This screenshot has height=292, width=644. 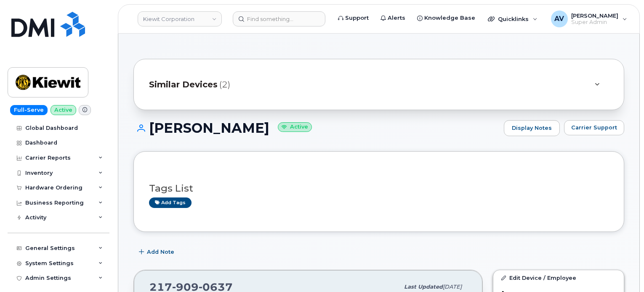 What do you see at coordinates (379, 188) in the screenshot?
I see `h3: Tags List` at bounding box center [379, 188].